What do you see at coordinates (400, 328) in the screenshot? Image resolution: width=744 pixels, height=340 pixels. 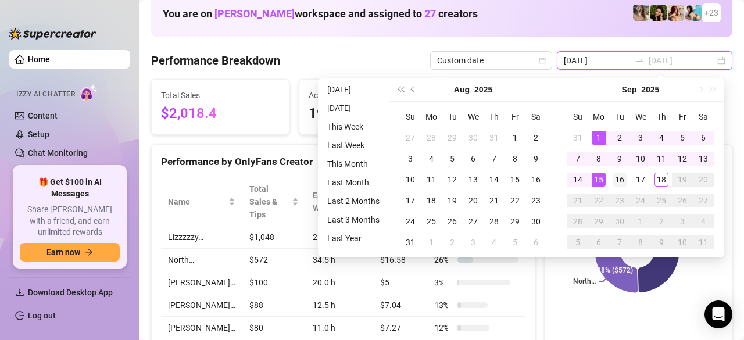 I see `td: $7.27` at bounding box center [400, 328].